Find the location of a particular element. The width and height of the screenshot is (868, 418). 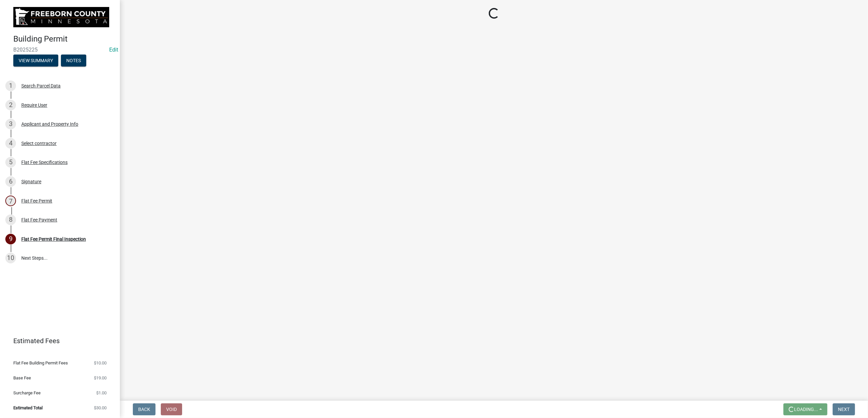

div: Flat Fee Permit is located at coordinates (37, 201).